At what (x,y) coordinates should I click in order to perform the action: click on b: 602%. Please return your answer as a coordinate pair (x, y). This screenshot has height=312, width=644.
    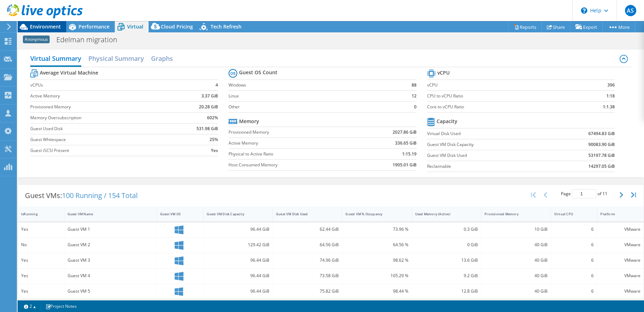
    Looking at the image, I should click on (213, 118).